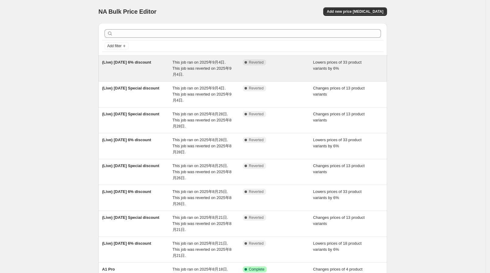 This screenshot has height=273, width=490. Describe the element at coordinates (108, 269) in the screenshot. I see `span: A1 Pro` at that location.